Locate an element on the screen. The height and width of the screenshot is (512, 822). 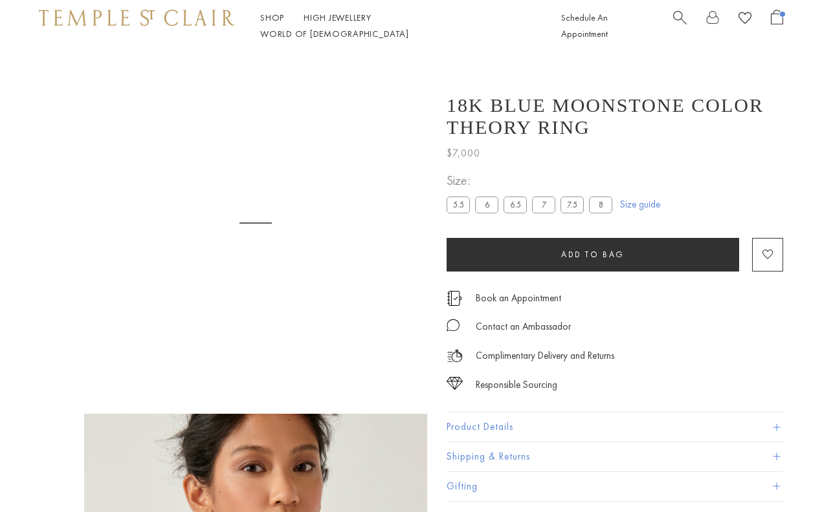
div: Contact an Ambassador is located at coordinates (523, 327).